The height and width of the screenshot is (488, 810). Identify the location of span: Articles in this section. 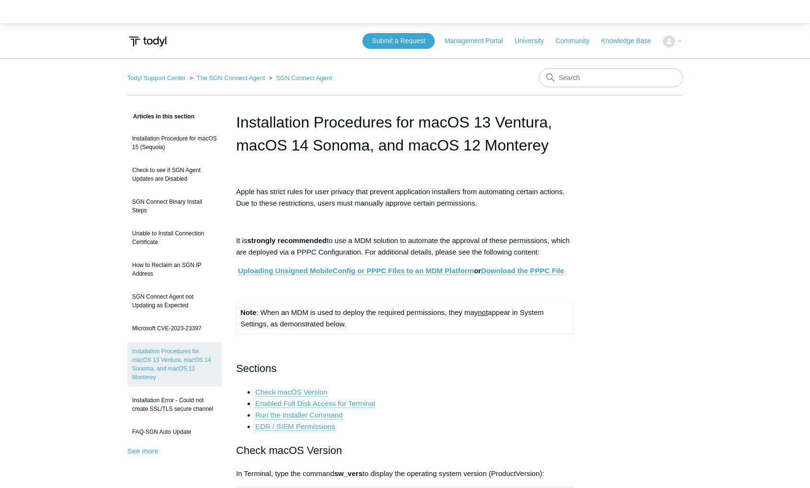
(161, 116).